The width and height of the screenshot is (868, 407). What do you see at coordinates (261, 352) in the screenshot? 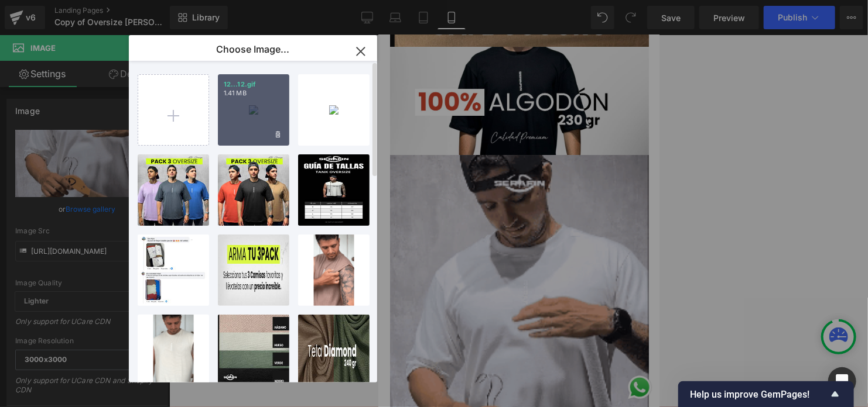
I see `div: Open WhatsApp chat` at bounding box center [261, 352].